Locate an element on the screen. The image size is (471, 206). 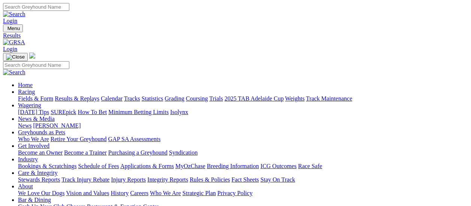
a: 2025 TAB Adelaide Cup is located at coordinates (254, 98).